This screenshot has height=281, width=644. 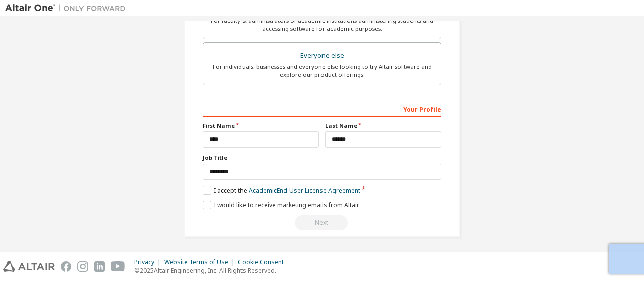 I want to click on a: Academic End-User License Agreement, so click(x=304, y=190).